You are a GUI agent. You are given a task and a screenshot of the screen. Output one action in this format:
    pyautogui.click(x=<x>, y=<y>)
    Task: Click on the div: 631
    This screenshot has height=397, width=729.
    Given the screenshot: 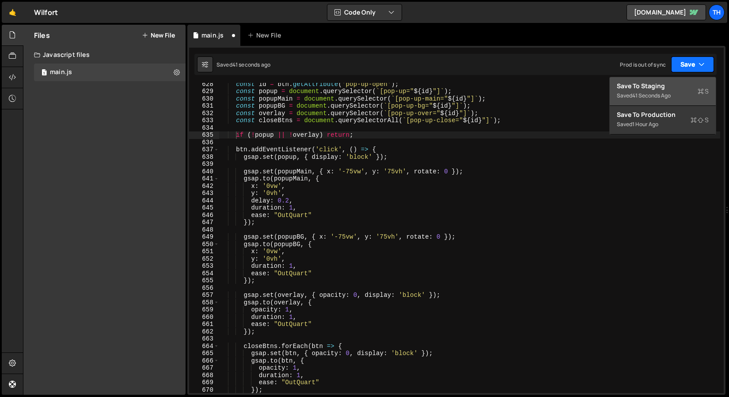 What is the action you would take?
    pyautogui.click(x=204, y=106)
    